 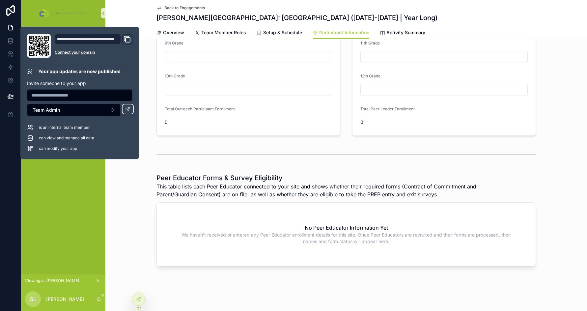 I want to click on div: Domain and Custom Link, so click(x=94, y=46).